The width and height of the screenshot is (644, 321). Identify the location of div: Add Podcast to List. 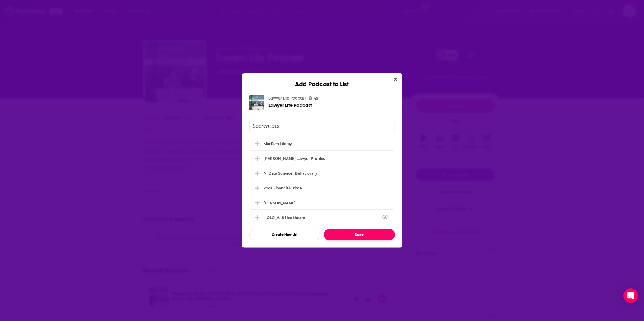
(322, 80).